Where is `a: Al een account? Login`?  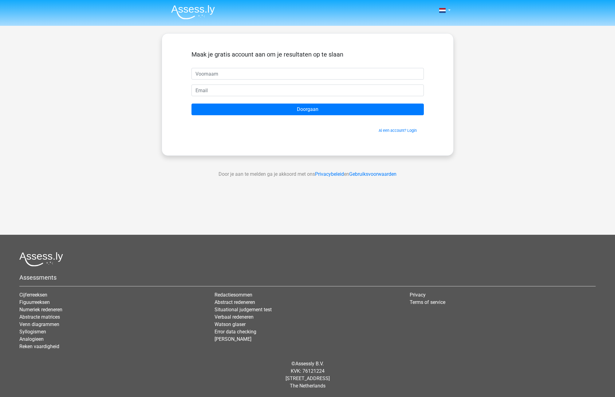
a: Al een account? Login is located at coordinates (397, 130).